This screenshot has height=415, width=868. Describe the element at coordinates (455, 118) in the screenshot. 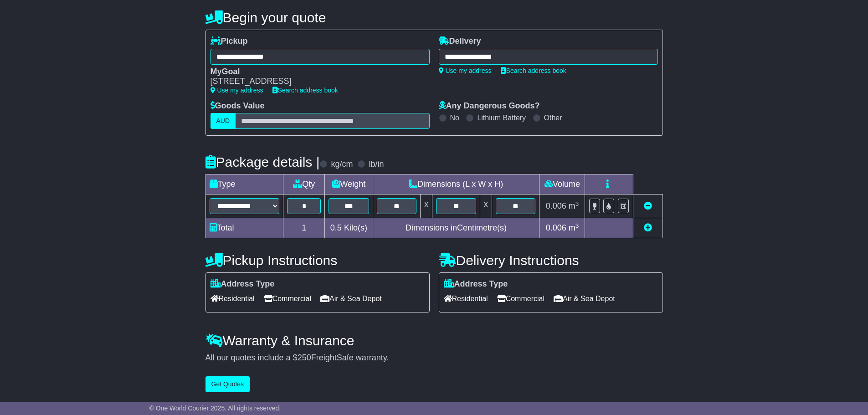

I see `label: No` at that location.